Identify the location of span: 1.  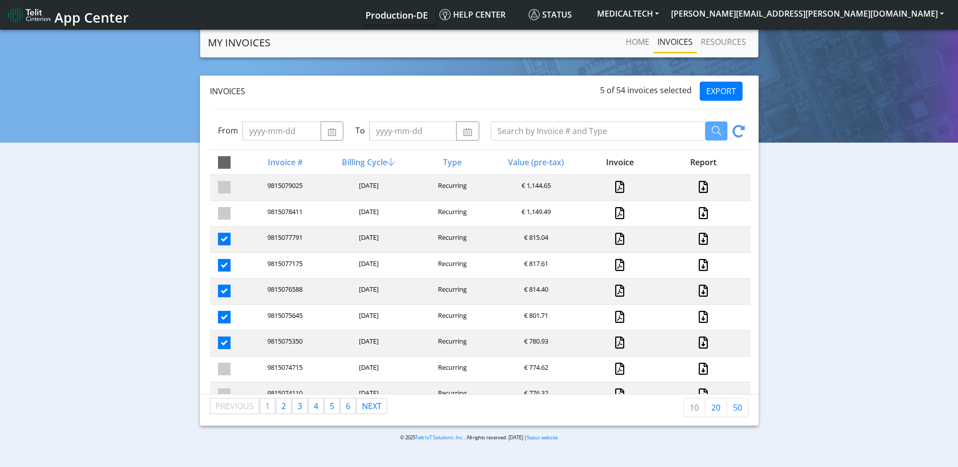
(267, 406).